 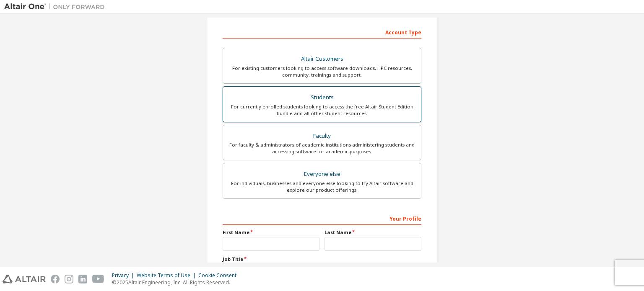 What do you see at coordinates (322, 174) in the screenshot?
I see `div: Everyone else` at bounding box center [322, 174].